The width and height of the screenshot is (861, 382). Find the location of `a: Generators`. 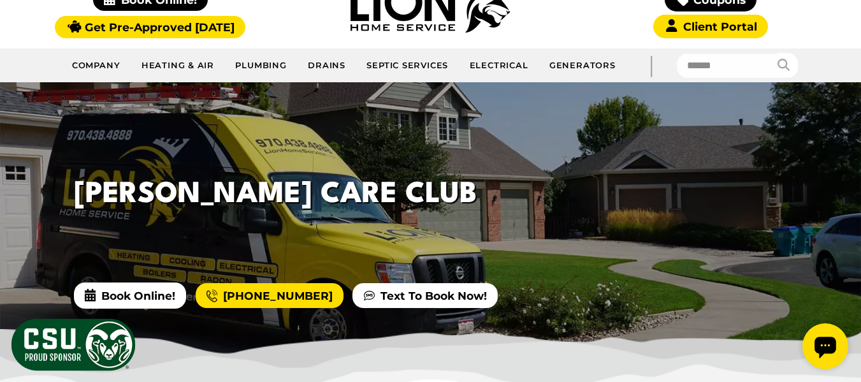

a: Generators is located at coordinates (582, 66).